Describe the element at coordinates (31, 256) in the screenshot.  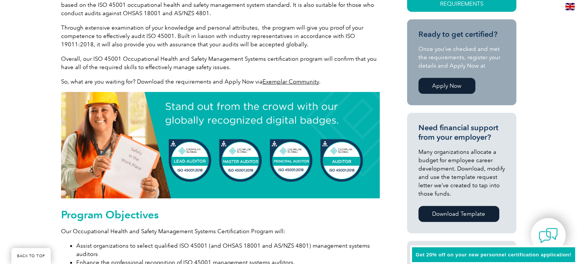
I see `a: BACK TO TOP` at that location.